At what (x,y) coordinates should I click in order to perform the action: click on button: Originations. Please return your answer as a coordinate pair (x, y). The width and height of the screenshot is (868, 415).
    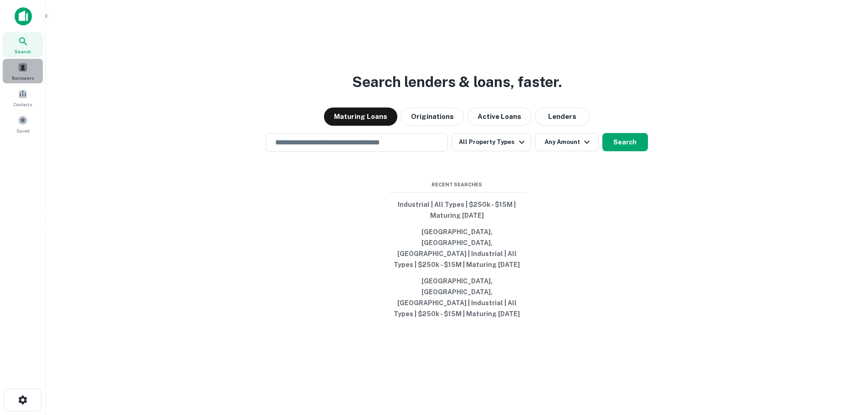
    Looking at the image, I should click on (432, 116).